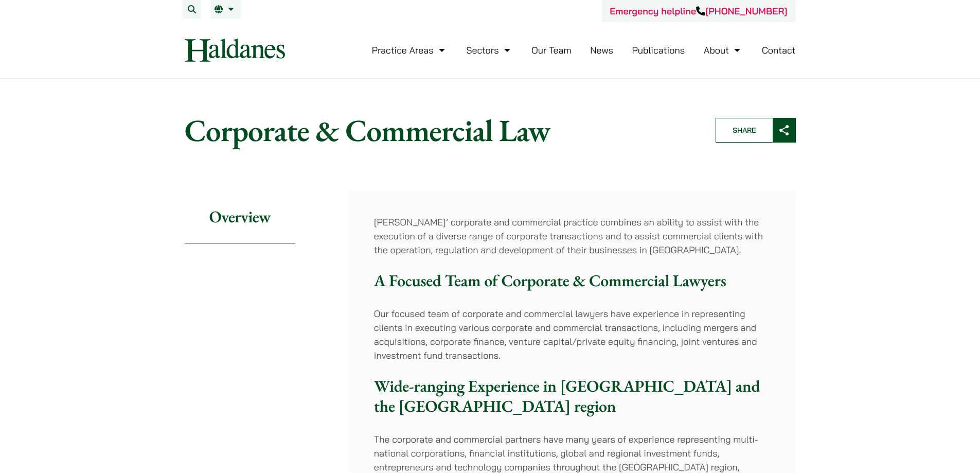  Describe the element at coordinates (779, 50) in the screenshot. I see `a: Contact` at that location.